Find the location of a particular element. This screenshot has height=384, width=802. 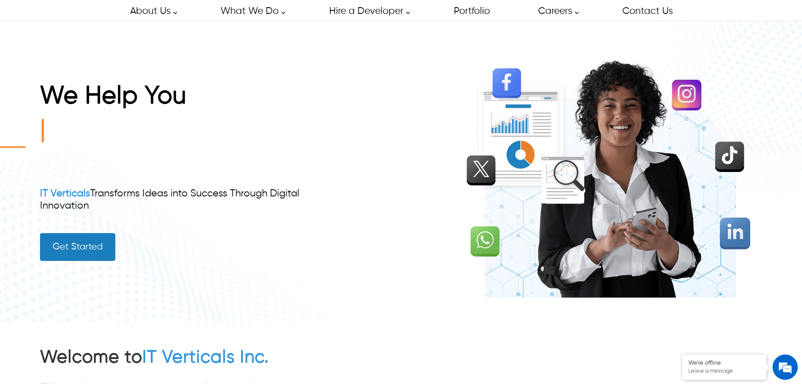

span: IT Verticals is located at coordinates (65, 193).